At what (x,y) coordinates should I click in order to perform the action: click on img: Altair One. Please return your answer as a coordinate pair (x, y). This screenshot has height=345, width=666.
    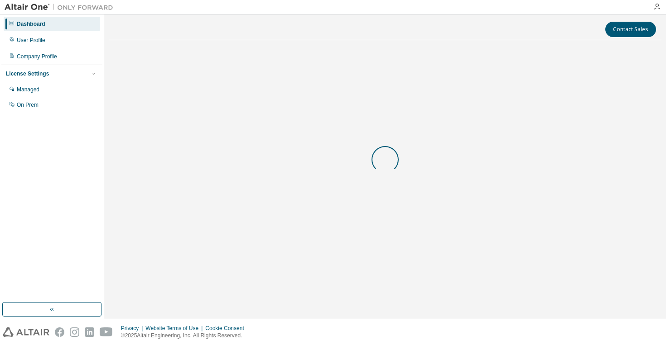
    Looking at the image, I should click on (61, 7).